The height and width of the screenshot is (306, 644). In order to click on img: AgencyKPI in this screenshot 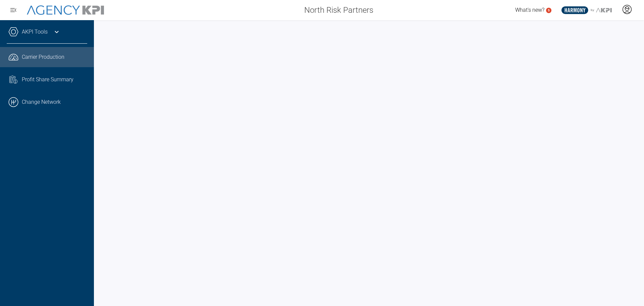, I will do `click(65, 10)`.